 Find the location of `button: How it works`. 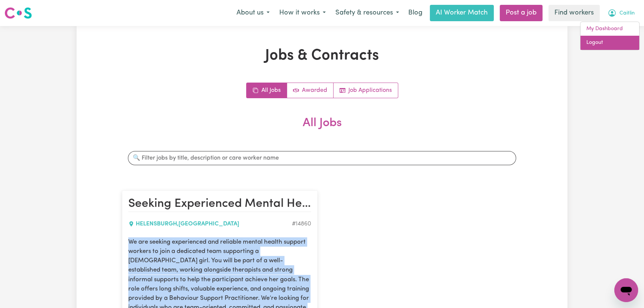

button: How it works is located at coordinates (303, 13).